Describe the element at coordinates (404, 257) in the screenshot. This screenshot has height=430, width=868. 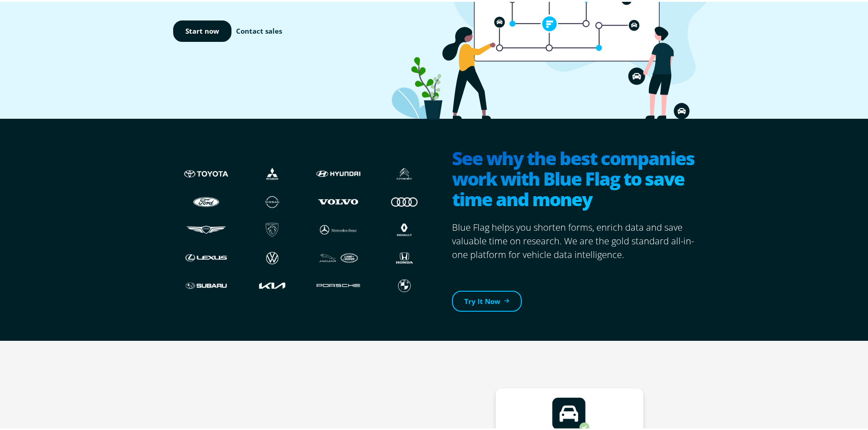
I see `img: Honda logo` at that location.